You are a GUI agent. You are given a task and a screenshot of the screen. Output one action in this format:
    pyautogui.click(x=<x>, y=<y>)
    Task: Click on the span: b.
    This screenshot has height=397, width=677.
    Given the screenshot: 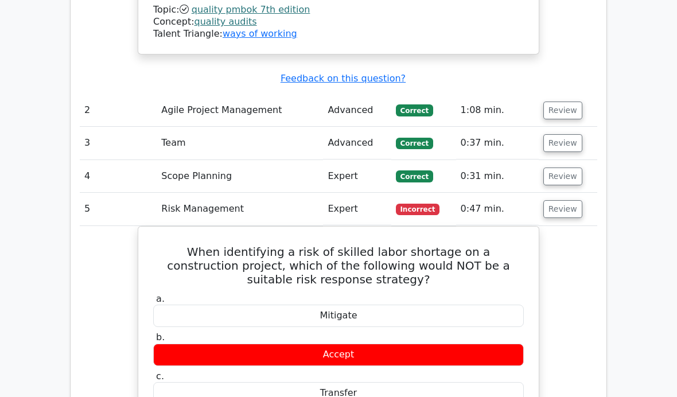 What is the action you would take?
    pyautogui.click(x=160, y=337)
    